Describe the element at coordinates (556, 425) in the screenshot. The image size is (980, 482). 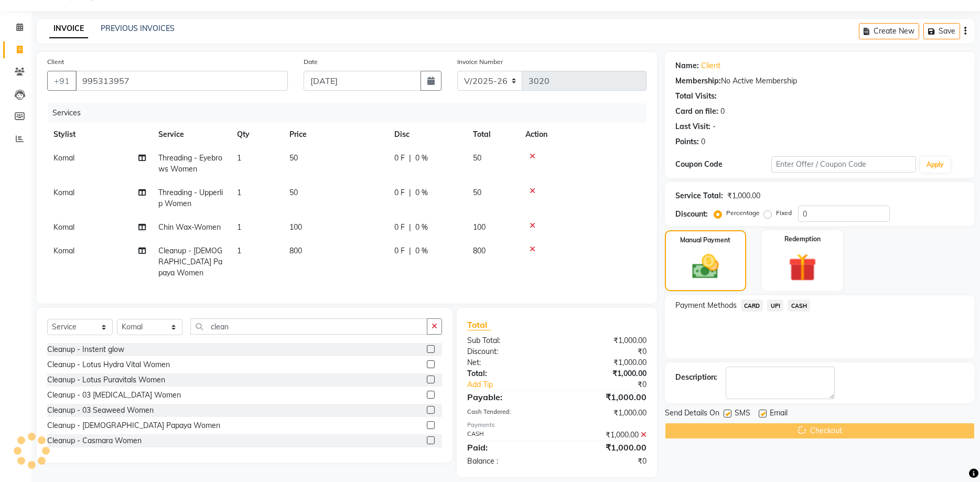
I see `div: Payments` at that location.